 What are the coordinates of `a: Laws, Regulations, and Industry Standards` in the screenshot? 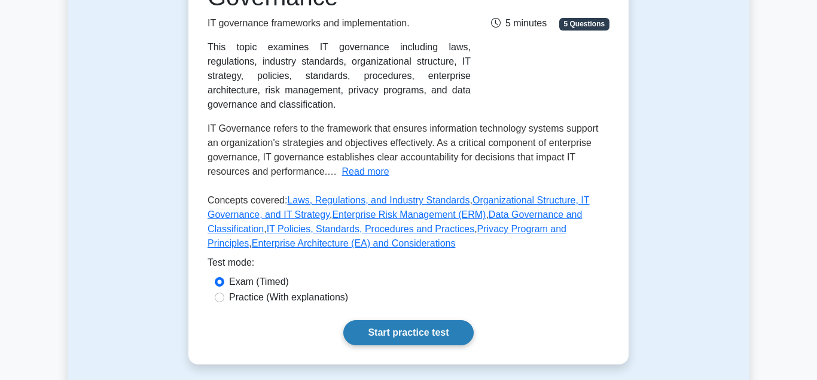 It's located at (378, 200).